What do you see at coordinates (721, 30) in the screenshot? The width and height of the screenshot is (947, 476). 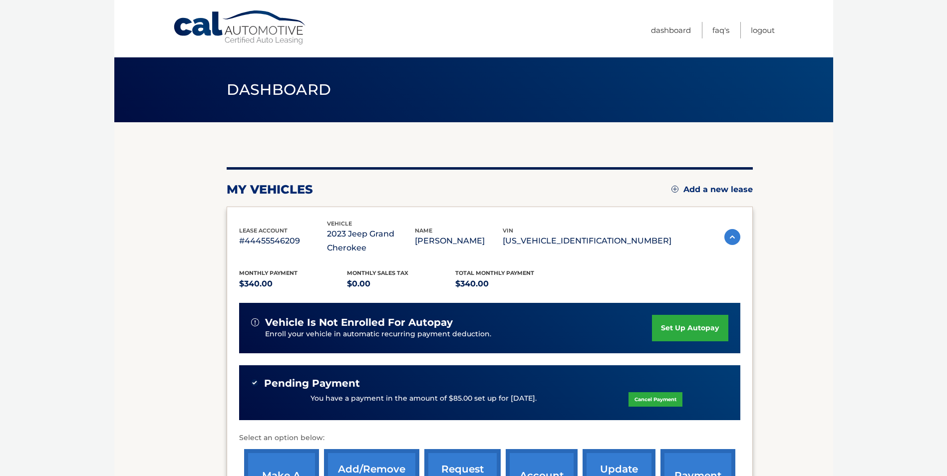 I see `a: FAQ's` at bounding box center [721, 30].